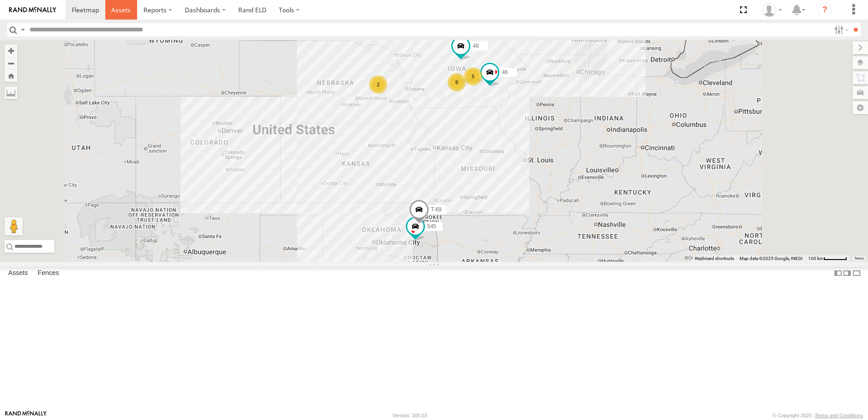 Image resolution: width=868 pixels, height=420 pixels. What do you see at coordinates (378, 84) in the screenshot?
I see `div: 2` at bounding box center [378, 84].